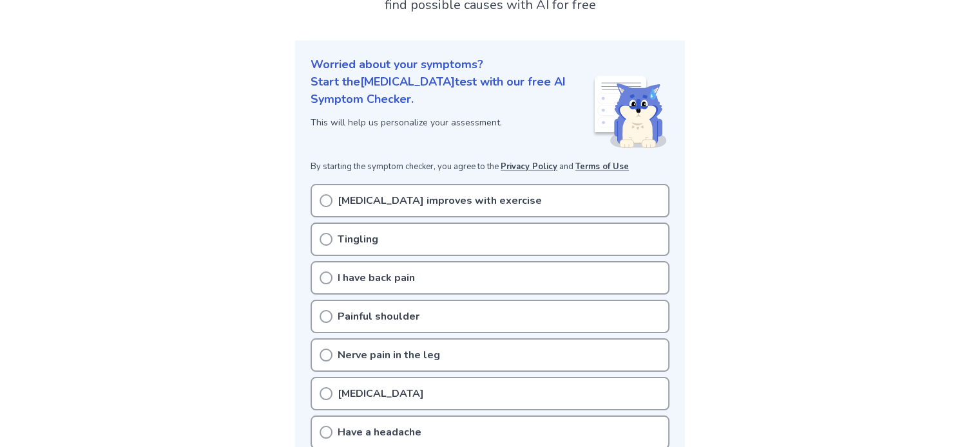 The image size is (980, 447). Describe the element at coordinates (629, 112) in the screenshot. I see `img: Shiba` at that location.